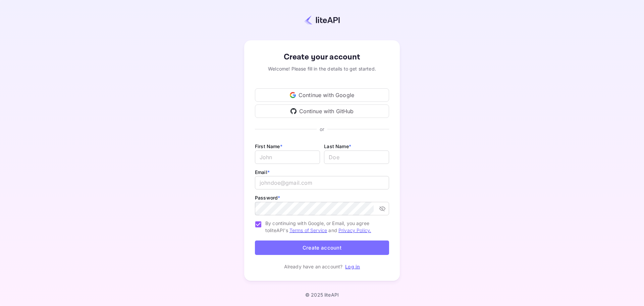 The width and height of the screenshot is (644, 306). I want to click on a: Privacy Policy., so click(354, 230).